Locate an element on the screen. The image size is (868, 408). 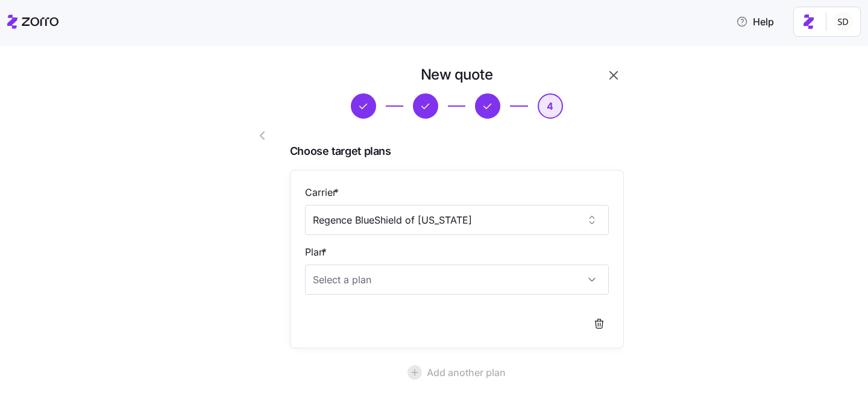
svg: add icon is located at coordinates (415, 372).